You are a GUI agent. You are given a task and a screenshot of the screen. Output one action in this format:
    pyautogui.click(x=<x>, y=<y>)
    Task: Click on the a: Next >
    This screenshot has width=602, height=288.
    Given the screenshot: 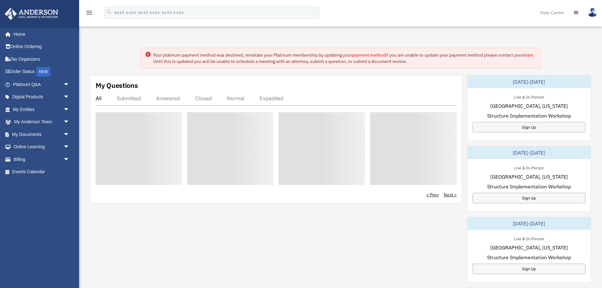 What is the action you would take?
    pyautogui.click(x=450, y=195)
    